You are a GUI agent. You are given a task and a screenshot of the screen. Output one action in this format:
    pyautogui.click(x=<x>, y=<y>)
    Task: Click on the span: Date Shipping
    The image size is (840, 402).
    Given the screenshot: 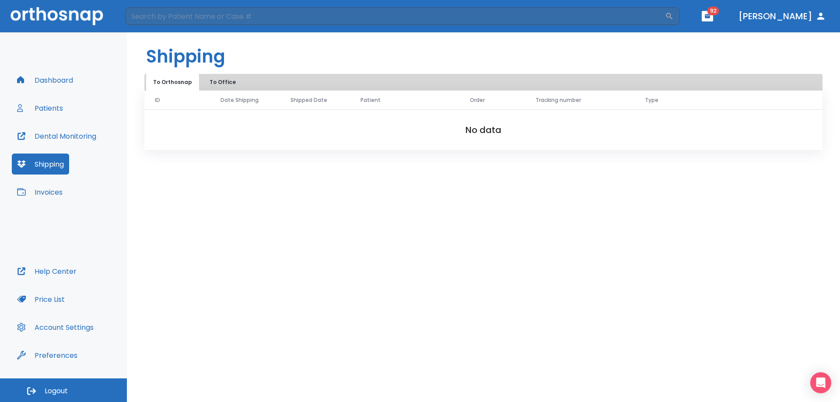 What is the action you would take?
    pyautogui.click(x=239, y=100)
    